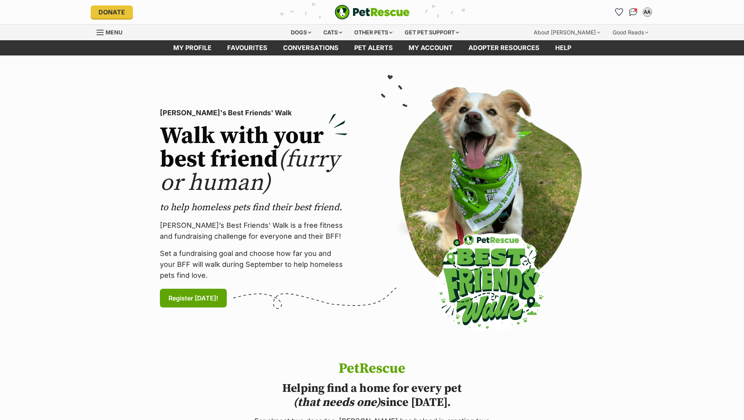 This screenshot has width=744, height=420. Describe the element at coordinates (254, 160) in the screenshot. I see `h2: Walk with your best friend` at that location.